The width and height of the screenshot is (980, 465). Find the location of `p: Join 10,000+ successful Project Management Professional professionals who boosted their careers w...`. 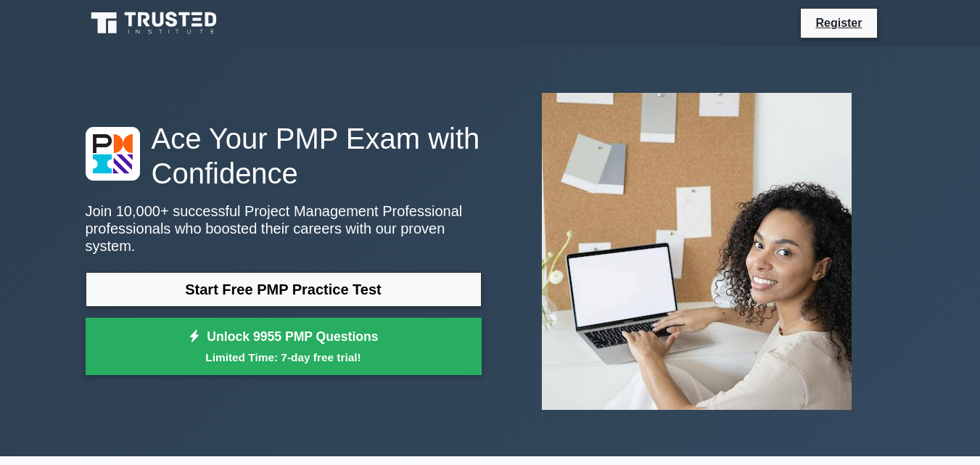

p: Join 10,000+ successful Project Management Professional professionals who boosted their careers w... is located at coordinates (284, 229).